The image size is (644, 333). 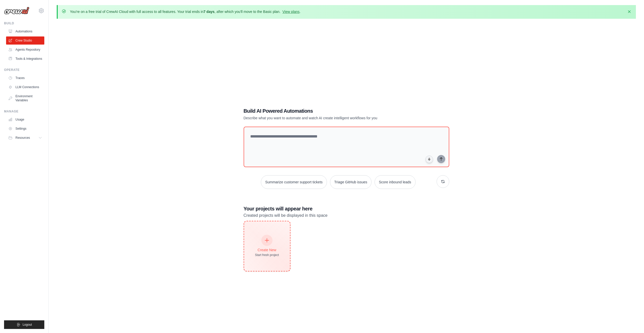 I want to click on button: Resources, so click(x=25, y=138).